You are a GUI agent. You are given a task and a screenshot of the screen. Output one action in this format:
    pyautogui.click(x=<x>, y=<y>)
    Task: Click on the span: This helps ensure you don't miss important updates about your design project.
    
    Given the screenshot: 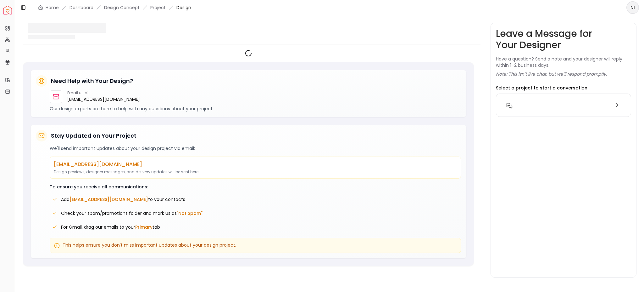 What is the action you would take?
    pyautogui.click(x=149, y=245)
    